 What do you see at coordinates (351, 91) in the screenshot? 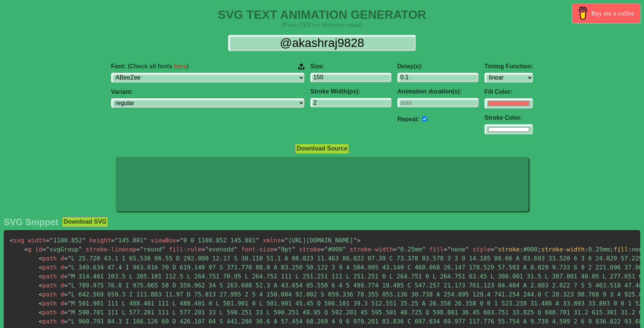
I see `label: Stroke Width(px):` at bounding box center [351, 91].